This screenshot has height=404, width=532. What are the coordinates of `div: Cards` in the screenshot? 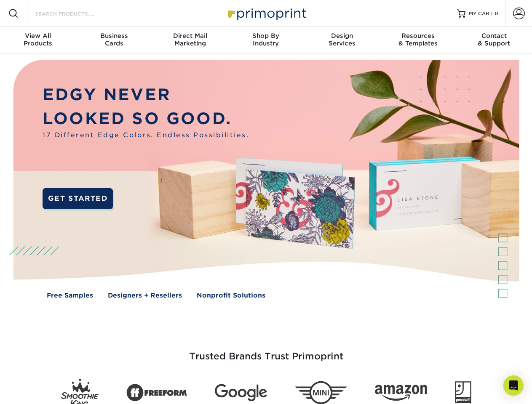 It's located at (114, 39).